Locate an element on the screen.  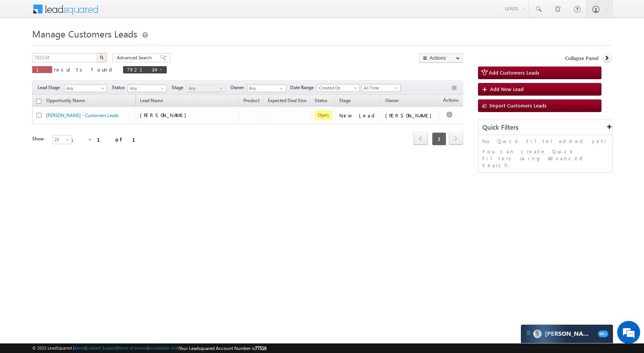
img: Search is located at coordinates (101, 57).